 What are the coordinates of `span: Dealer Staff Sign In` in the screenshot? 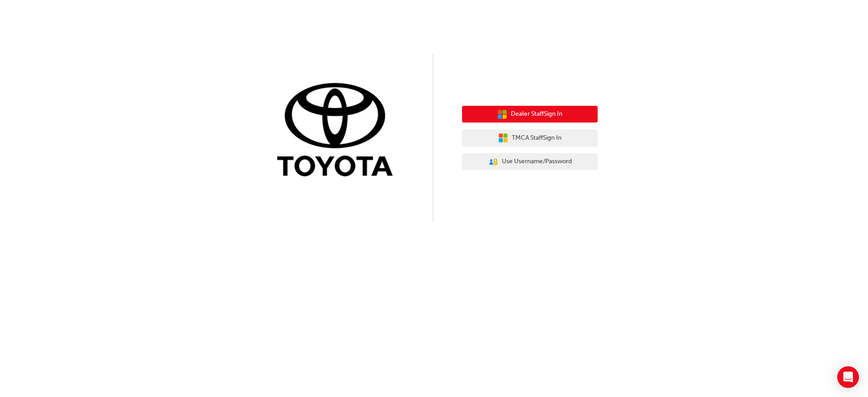 It's located at (536, 114).